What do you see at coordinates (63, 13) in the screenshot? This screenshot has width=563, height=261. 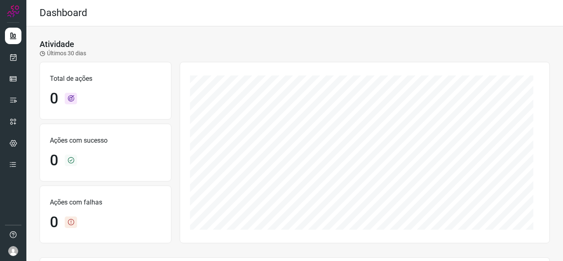 I see `h2: Dashboard` at bounding box center [63, 13].